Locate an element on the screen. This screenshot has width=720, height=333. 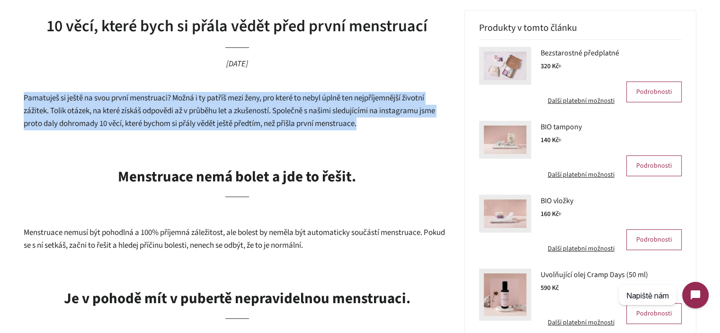
span: 160 Kč is located at coordinates (551, 214).